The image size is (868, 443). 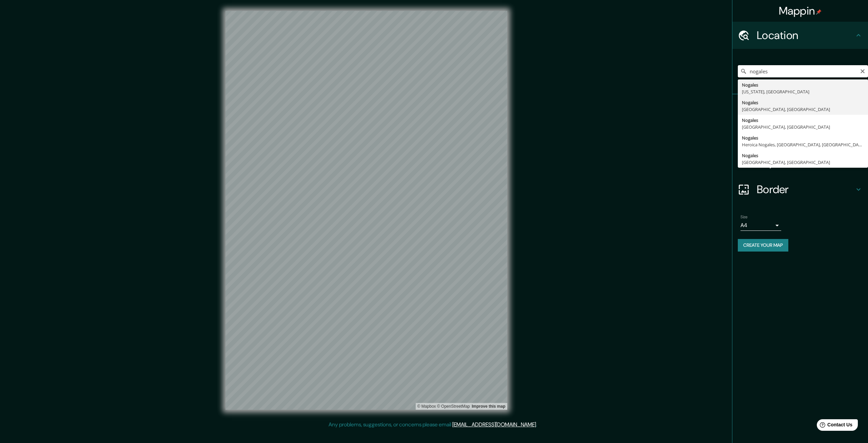 I want to click on label: Size, so click(x=744, y=217).